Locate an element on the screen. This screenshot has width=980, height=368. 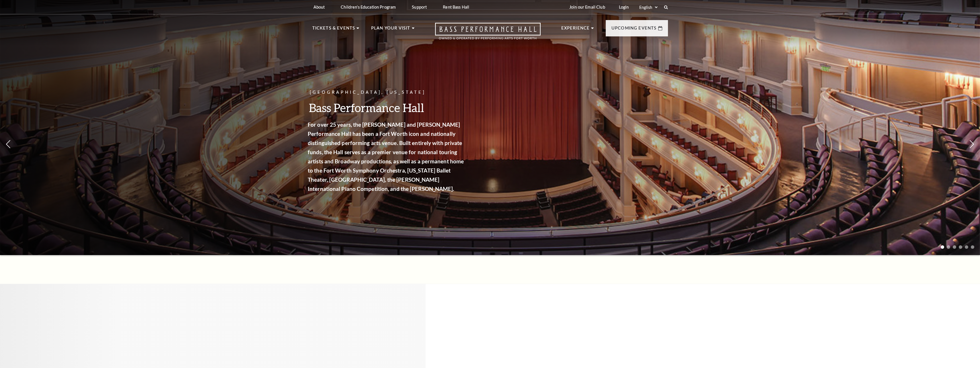
h3: Bass Performance Hall is located at coordinates (389, 108).